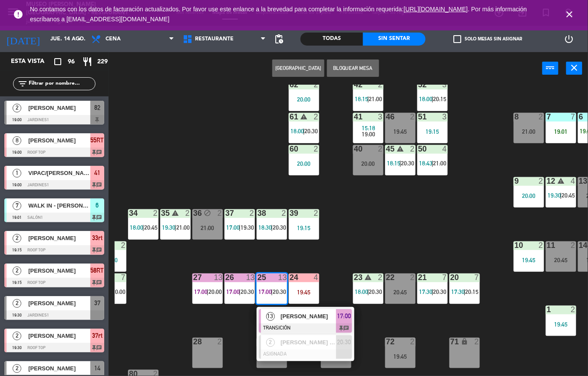 This screenshot has width=588, height=376. What do you see at coordinates (23, 84) in the screenshot?
I see `i: filter_list` at bounding box center [23, 84].